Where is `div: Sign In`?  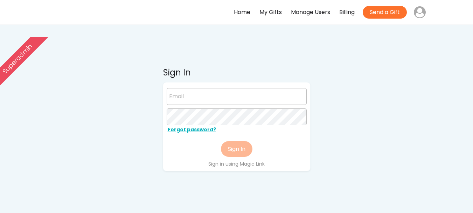 div: Sign In is located at coordinates (237, 72).